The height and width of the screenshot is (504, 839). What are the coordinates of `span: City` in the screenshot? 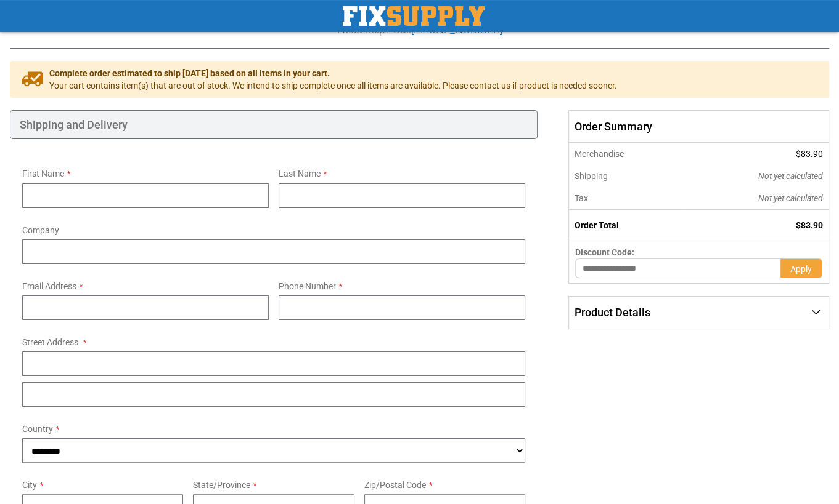 It's located at (30, 486).